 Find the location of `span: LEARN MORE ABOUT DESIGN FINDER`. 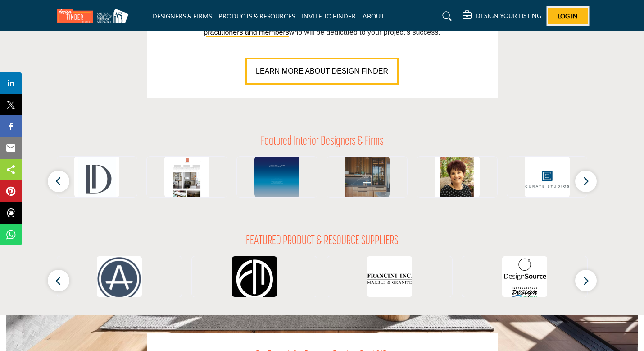

span: LEARN MORE ABOUT DESIGN FINDER is located at coordinates (322, 71).